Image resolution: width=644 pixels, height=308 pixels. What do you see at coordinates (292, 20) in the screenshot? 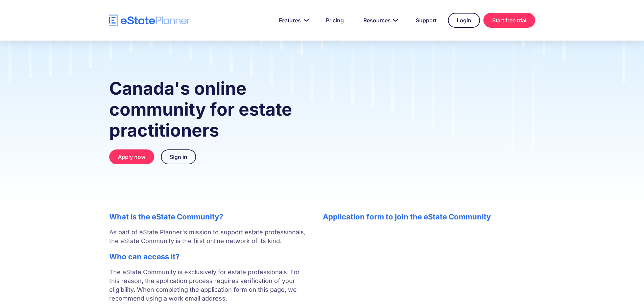
I see `a: Features` at bounding box center [292, 20].